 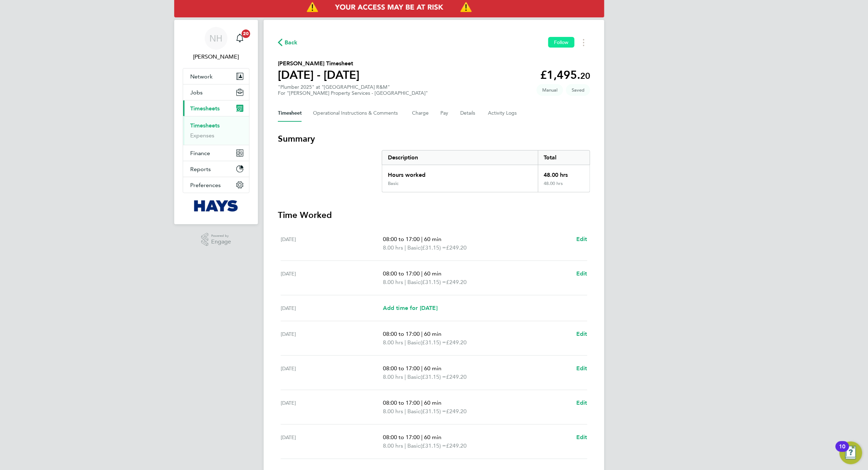 I want to click on div: Basic, so click(x=393, y=183).